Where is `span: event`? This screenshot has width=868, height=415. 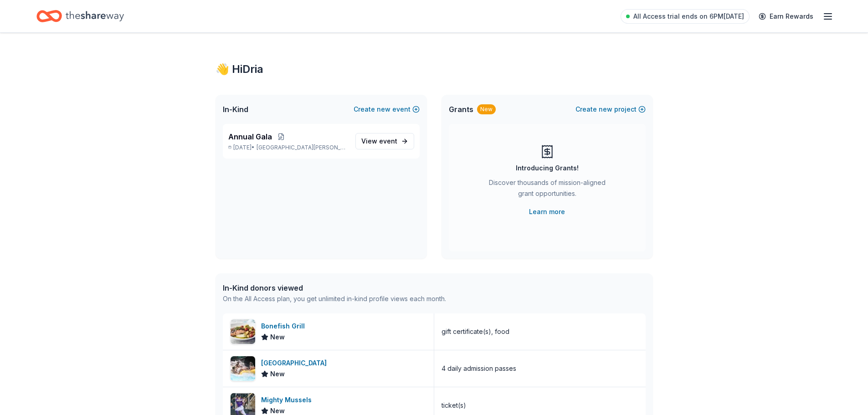 span: event is located at coordinates (388, 141).